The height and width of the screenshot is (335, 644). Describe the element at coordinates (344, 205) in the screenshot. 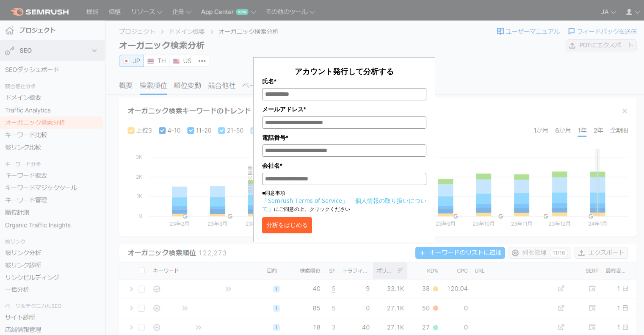

I see `a: 「個人情報の取り扱いについて」` at that location.